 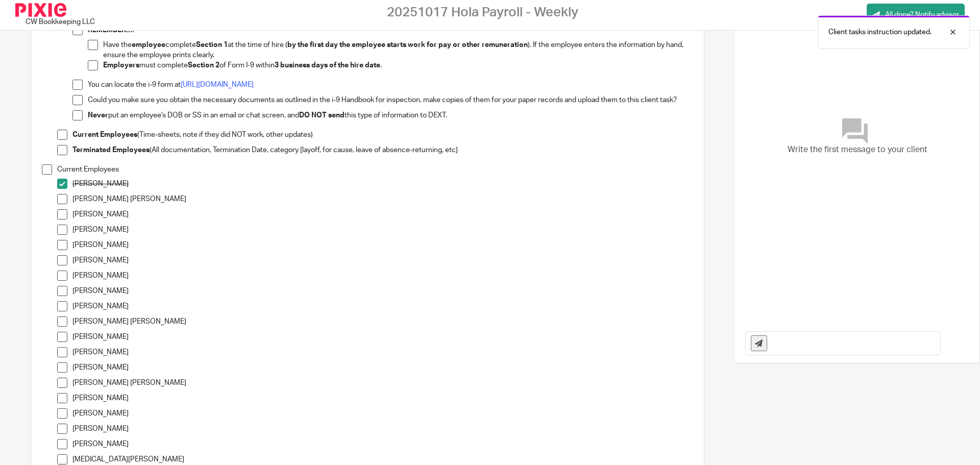 What do you see at coordinates (148, 45) in the screenshot?
I see `strong: employee` at bounding box center [148, 45].